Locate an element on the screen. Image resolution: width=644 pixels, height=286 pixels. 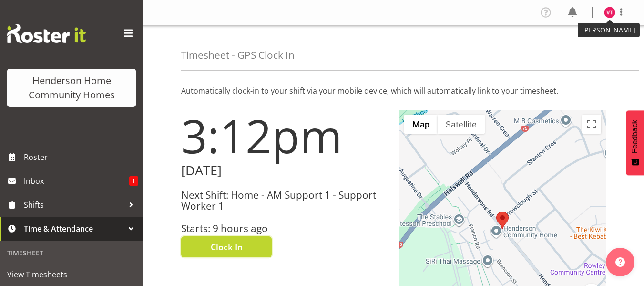
span: 1 is located at coordinates (134, 181).